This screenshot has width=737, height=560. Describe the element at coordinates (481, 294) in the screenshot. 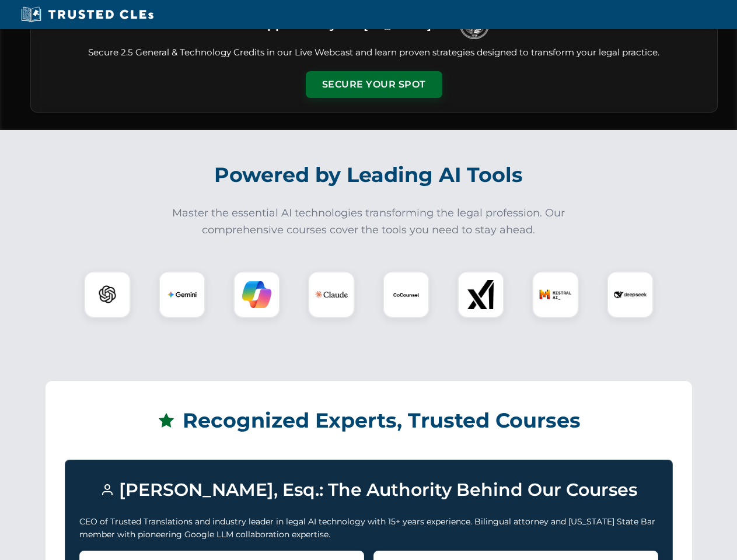

I see `div: xAI` at that location.